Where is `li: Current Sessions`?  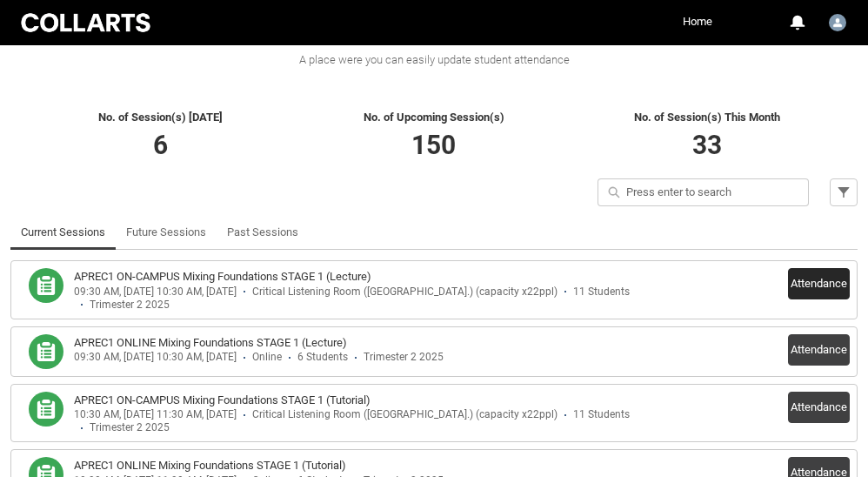 li: Current Sessions is located at coordinates (62, 232).